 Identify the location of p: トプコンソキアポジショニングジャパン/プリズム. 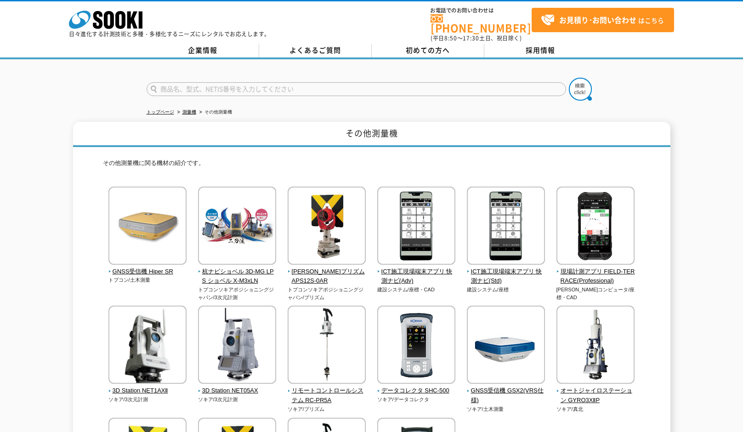
(327, 293).